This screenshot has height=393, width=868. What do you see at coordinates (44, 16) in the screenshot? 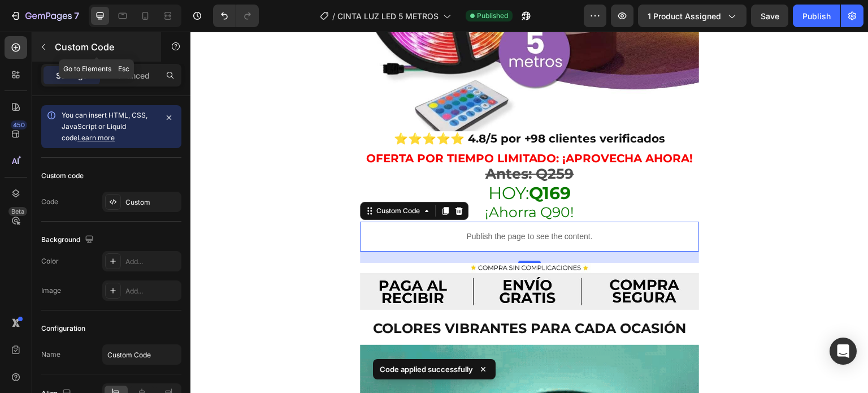
I see `button: 7` at bounding box center [44, 16].